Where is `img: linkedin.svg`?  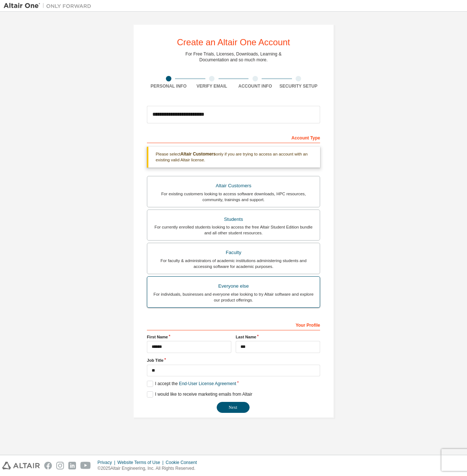
img: linkedin.svg is located at coordinates (72, 465).